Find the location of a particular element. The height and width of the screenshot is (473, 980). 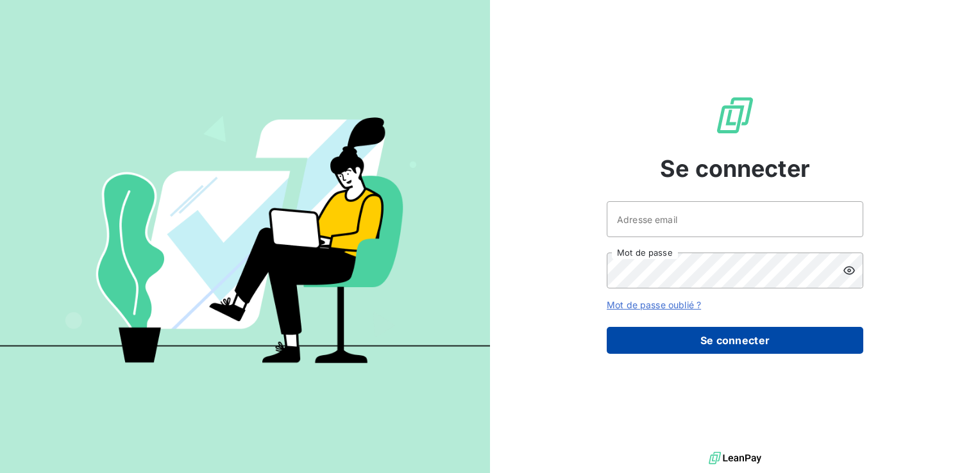

a: Mot de passe oublié ? is located at coordinates (653, 304).